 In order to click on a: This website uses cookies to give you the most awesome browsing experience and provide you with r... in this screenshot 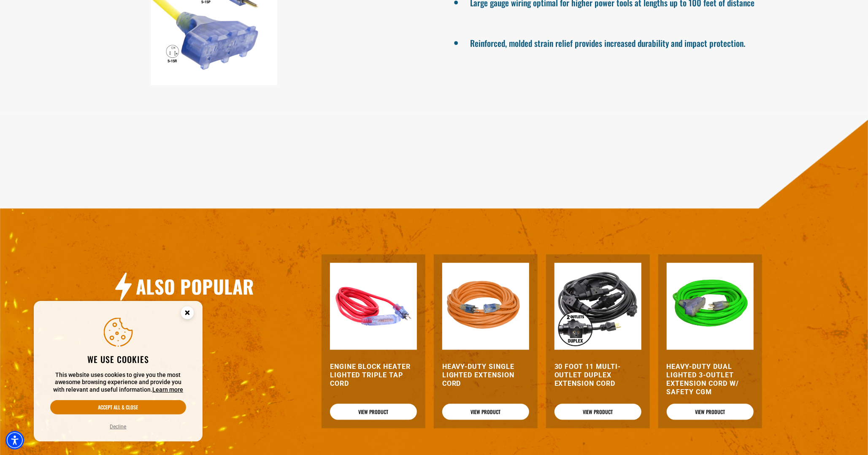, I will do `click(168, 390)`.